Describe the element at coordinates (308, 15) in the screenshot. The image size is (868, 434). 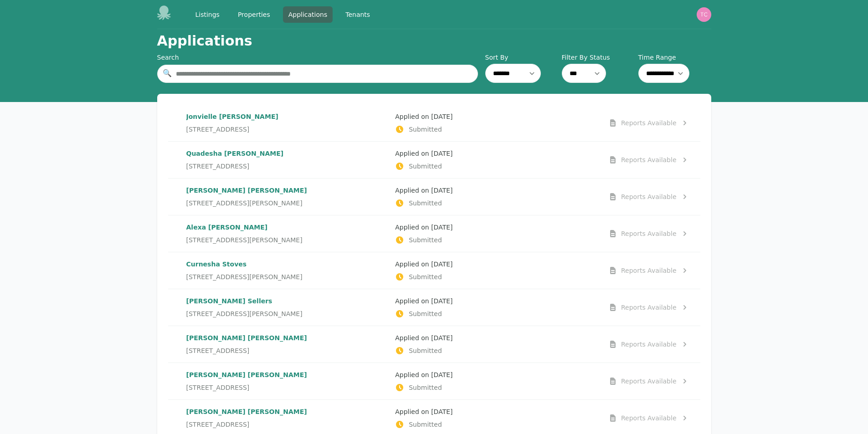
I see `a: Applications` at that location.